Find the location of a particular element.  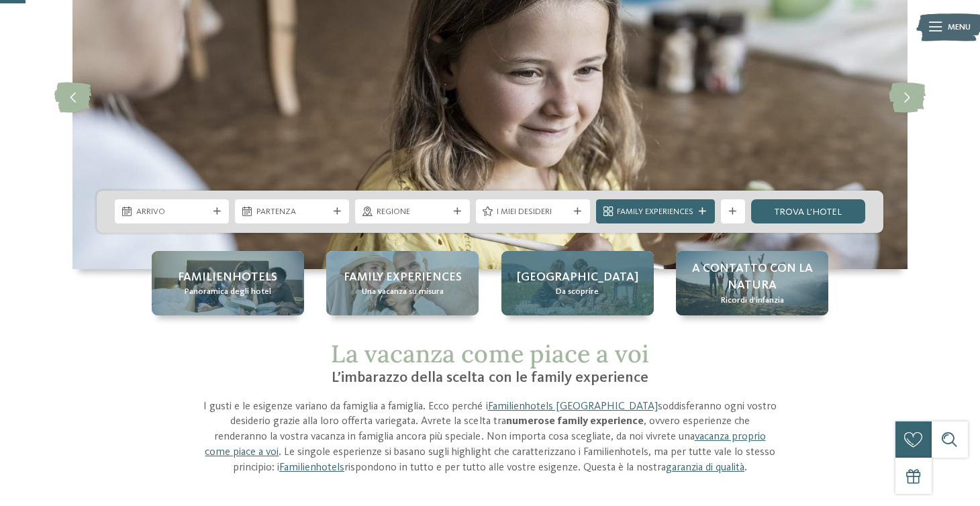

span: Partenza is located at coordinates (292, 212).